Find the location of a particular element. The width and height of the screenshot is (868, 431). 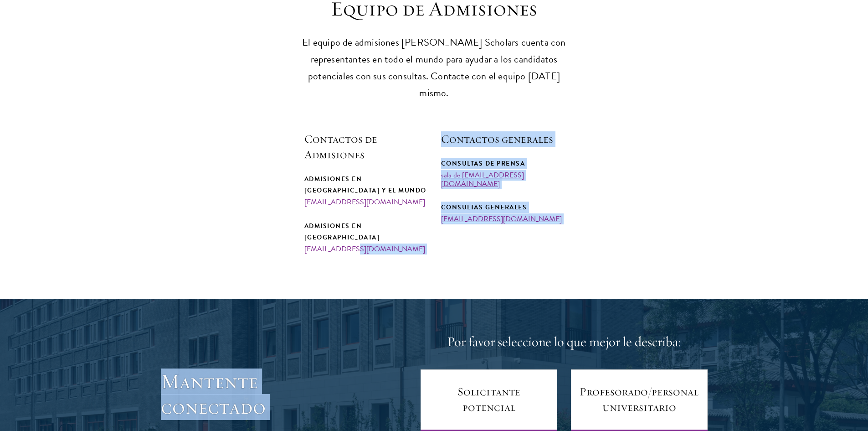

font: Solicitante potencial is located at coordinates (489, 399).